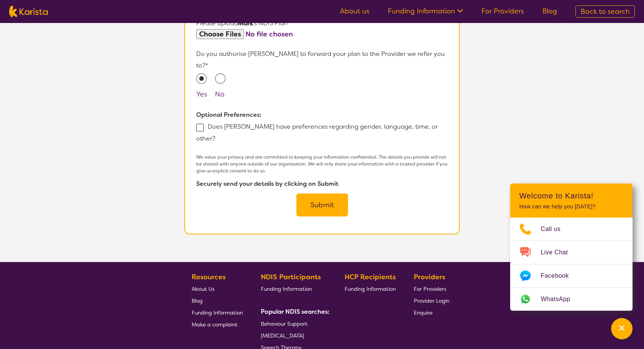 This screenshot has height=349, width=644. I want to click on p: We value your privacy and are committed to keeping your information confidential. The details you..., so click(322, 164).